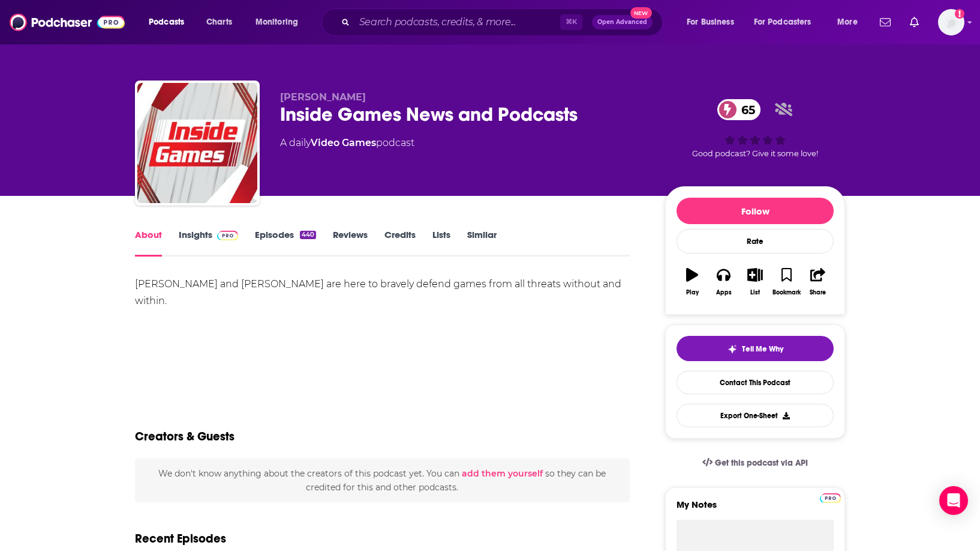 This screenshot has width=980, height=551. What do you see at coordinates (756, 382) in the screenshot?
I see `a: Contact This Podcast` at bounding box center [756, 382].